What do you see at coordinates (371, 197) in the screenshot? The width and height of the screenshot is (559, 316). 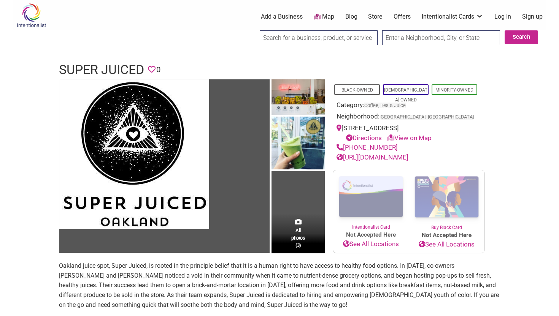 I see `img: Intentionalist Card` at bounding box center [371, 197].